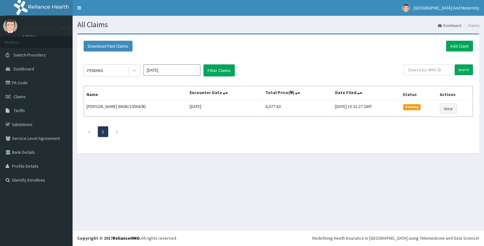 The width and height of the screenshot is (484, 246). What do you see at coordinates (89, 132) in the screenshot?
I see `a: Previous page` at bounding box center [89, 132].